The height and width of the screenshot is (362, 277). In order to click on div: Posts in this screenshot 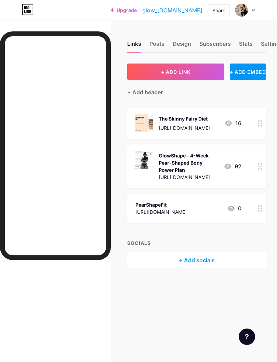, I will do `click(157, 46)`.